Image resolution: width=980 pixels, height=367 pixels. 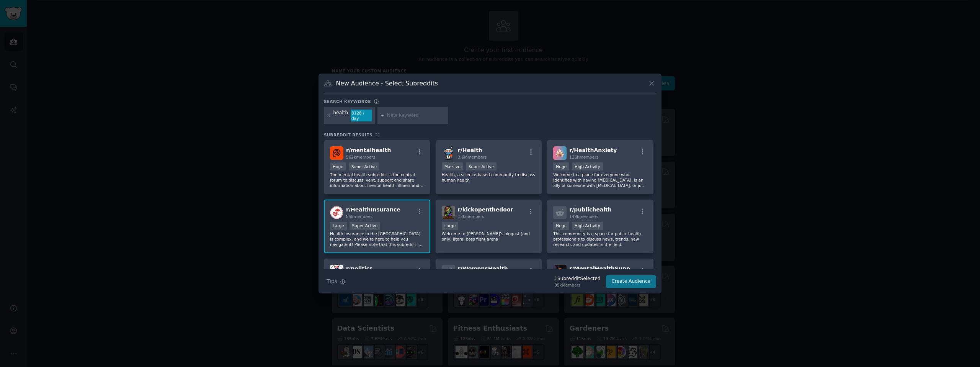 What do you see at coordinates (387, 83) in the screenshot?
I see `h3: New Audience - Select Subreddits` at bounding box center [387, 83].